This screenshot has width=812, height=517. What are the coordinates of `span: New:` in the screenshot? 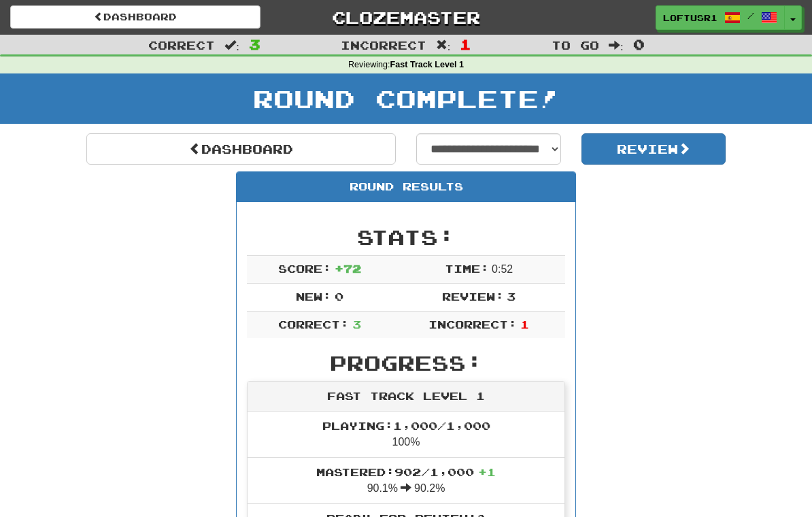 It's located at (313, 296).